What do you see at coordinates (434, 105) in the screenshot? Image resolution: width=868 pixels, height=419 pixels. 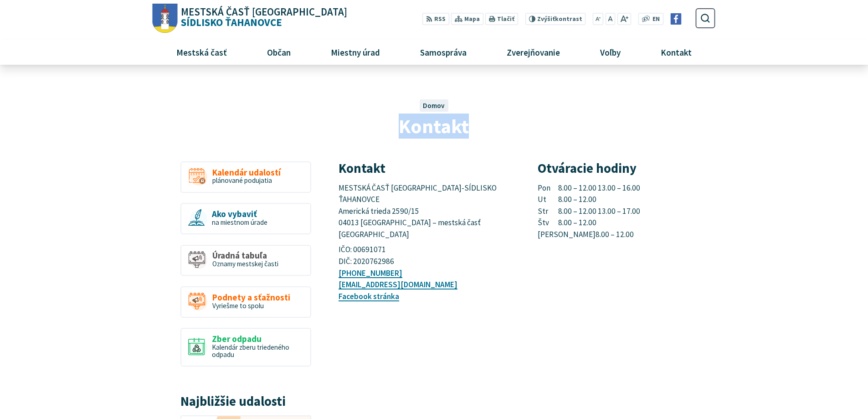 I see `a: Domov` at bounding box center [434, 105].